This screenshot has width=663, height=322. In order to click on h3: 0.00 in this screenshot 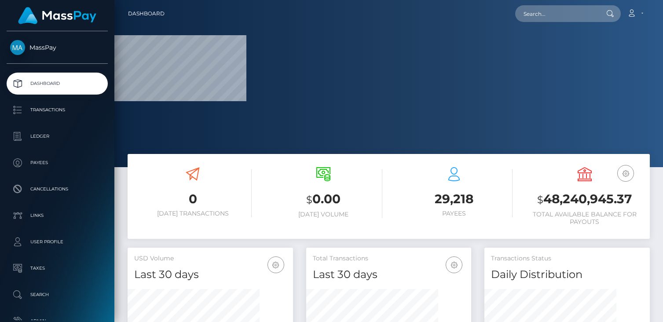, I will do `click(323, 199)`.